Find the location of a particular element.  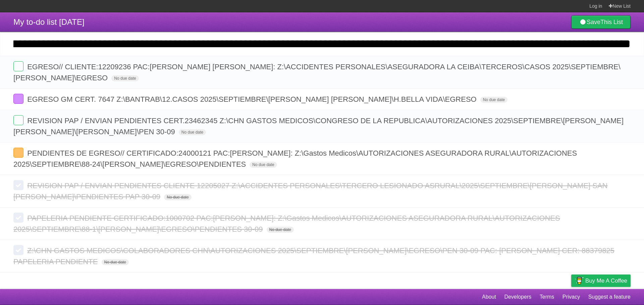

a: Developers is located at coordinates (517, 298).